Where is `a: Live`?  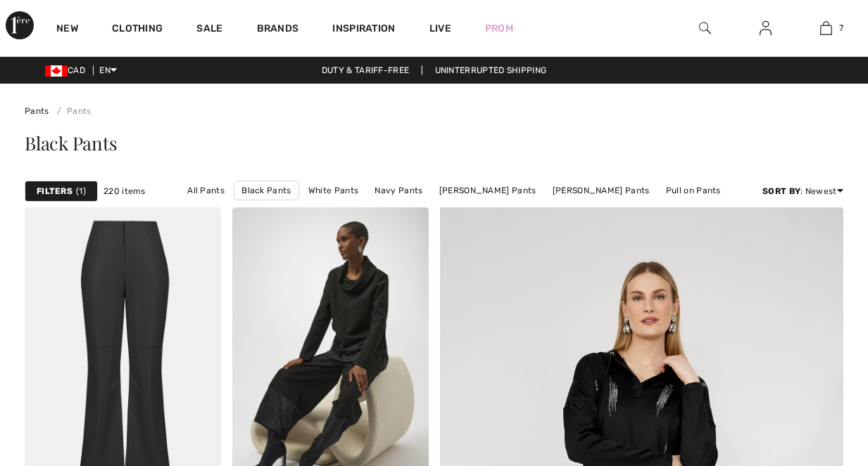
a: Live is located at coordinates (440, 28).